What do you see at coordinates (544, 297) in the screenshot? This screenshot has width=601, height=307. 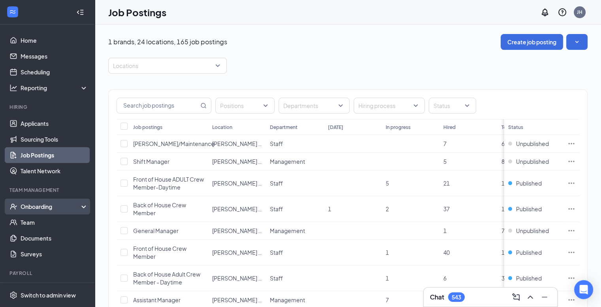 I see `button: Minimize` at bounding box center [544, 297].